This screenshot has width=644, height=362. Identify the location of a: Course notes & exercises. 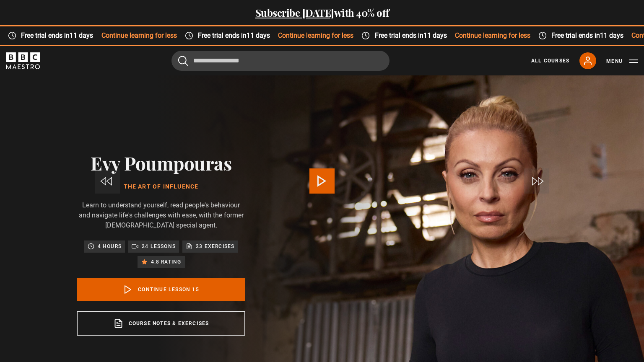
(161, 323).